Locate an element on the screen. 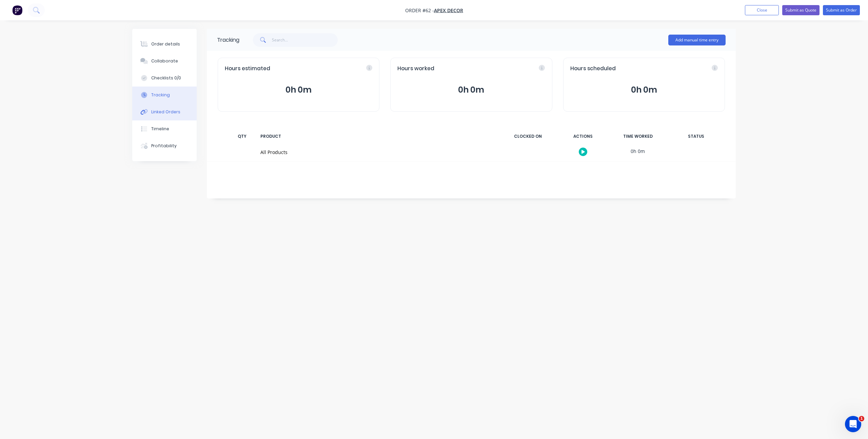 This screenshot has height=439, width=868. input: Search... is located at coordinates (305, 40).